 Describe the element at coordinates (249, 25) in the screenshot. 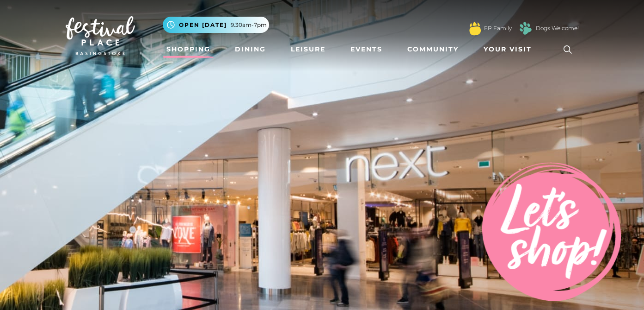

I see `span: 9.30am-7pm` at that location.